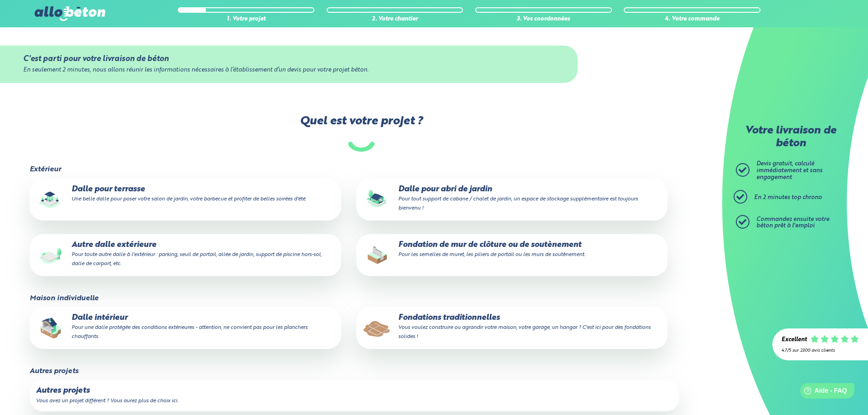  What do you see at coordinates (354, 391) in the screenshot?
I see `p: Autres projets` at bounding box center [354, 391].